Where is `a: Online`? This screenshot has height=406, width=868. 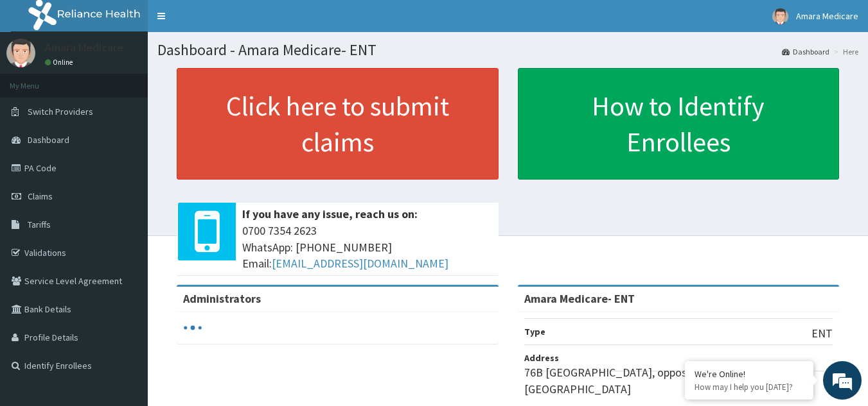
a: Online is located at coordinates (61, 62).